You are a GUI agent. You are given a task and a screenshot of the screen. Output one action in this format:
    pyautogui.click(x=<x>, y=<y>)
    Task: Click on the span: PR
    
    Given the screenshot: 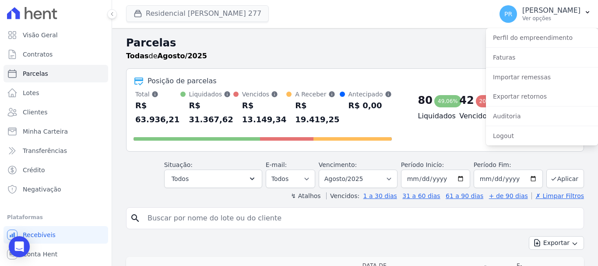 What is the action you would take?
    pyautogui.click(x=508, y=14)
    